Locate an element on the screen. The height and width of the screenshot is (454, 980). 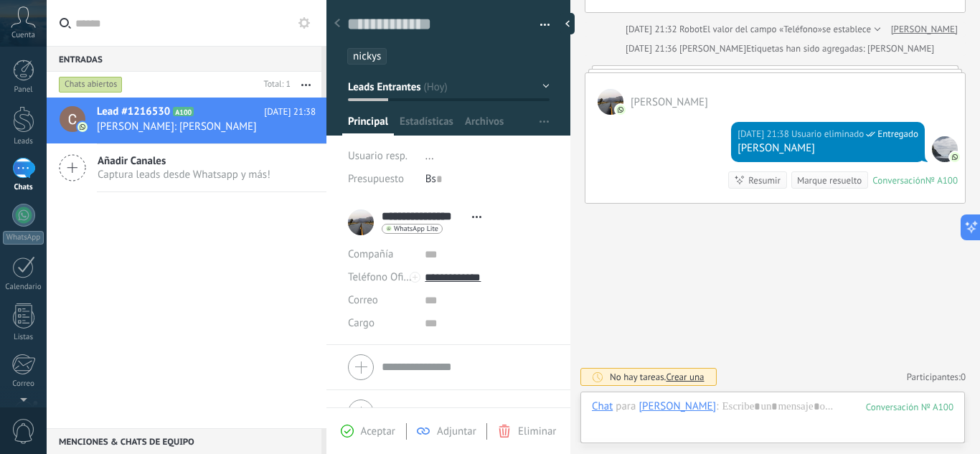
button: Teléfono Oficina is located at coordinates (381, 278).